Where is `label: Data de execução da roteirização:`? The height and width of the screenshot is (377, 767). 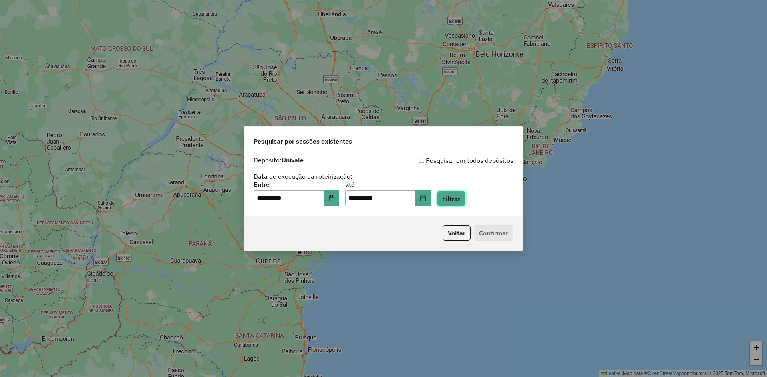
label: Data de execução da roteirização: is located at coordinates (303, 177).